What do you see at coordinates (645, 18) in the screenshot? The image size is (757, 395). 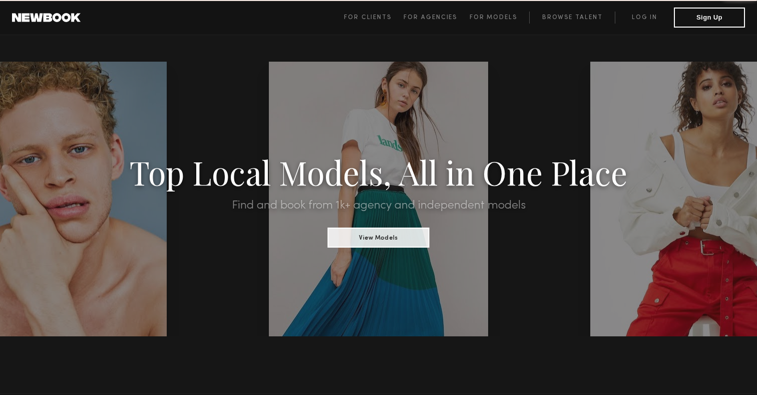 I see `a: Log in` at bounding box center [645, 18].